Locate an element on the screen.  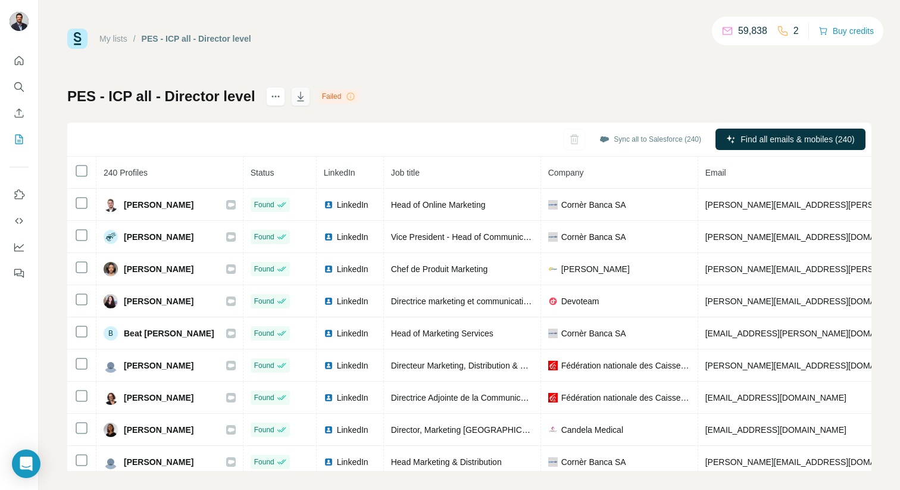
span: Status is located at coordinates (263, 173).